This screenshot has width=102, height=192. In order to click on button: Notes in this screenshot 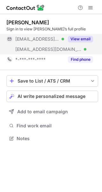, I will do `click(52, 138)`.